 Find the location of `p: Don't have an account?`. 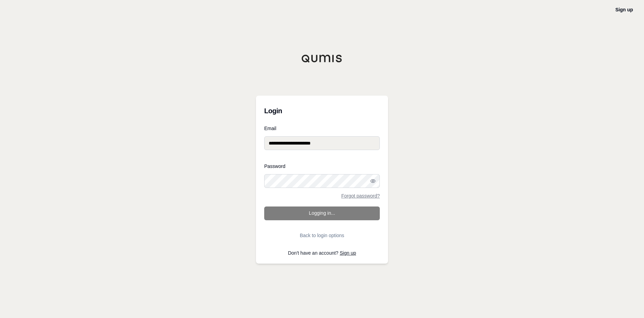

p: Don't have an account? is located at coordinates (322, 253).